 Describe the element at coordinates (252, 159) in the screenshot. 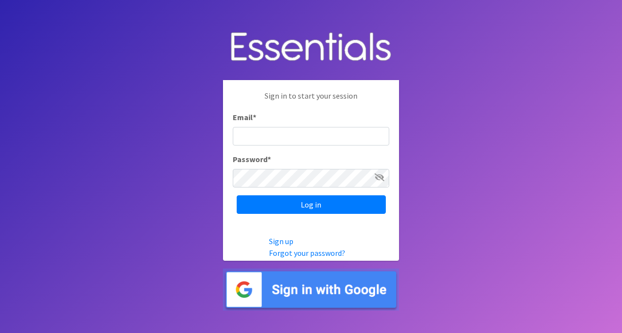

I see `label: Password` at that location.